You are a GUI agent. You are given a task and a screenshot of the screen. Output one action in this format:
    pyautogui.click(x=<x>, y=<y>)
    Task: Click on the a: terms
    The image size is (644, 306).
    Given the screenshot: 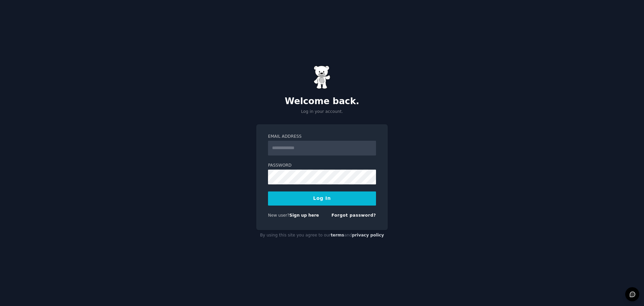 What is the action you would take?
    pyautogui.click(x=337, y=235)
    